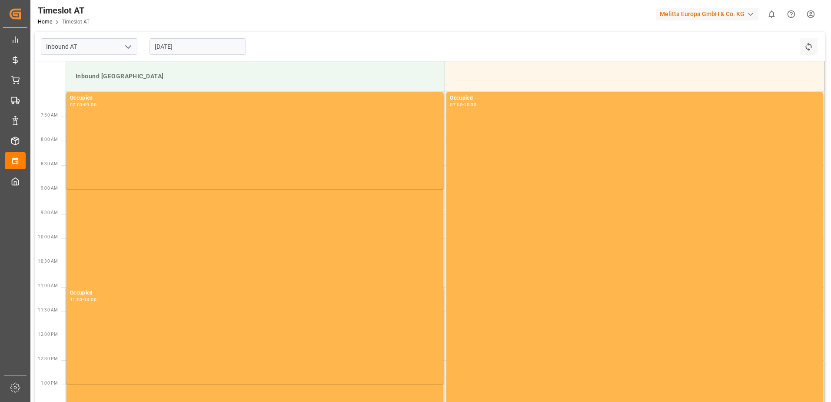 The width and height of the screenshot is (831, 402). Describe the element at coordinates (128, 47) in the screenshot. I see `button: open menu` at that location.